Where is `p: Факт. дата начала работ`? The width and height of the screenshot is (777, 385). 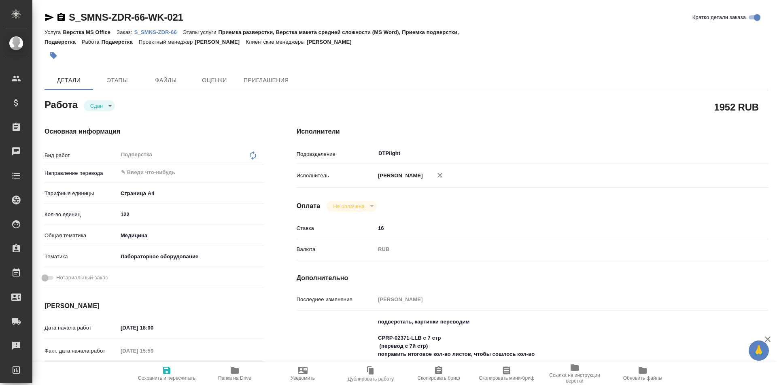 p: Факт. дата начала работ is located at coordinates (81, 351).